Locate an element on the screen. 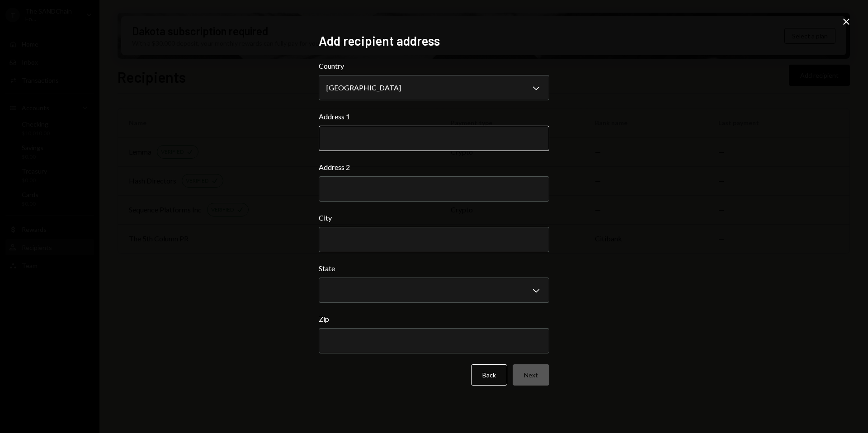 The width and height of the screenshot is (868, 433). label: City is located at coordinates (434, 218).